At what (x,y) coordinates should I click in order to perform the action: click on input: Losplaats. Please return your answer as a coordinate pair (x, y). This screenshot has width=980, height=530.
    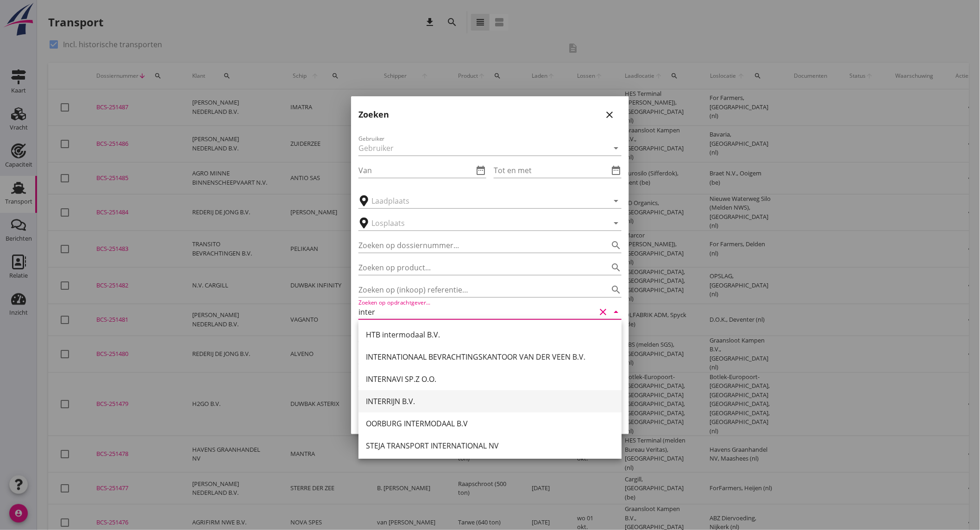
    Looking at the image, I should click on (483, 223).